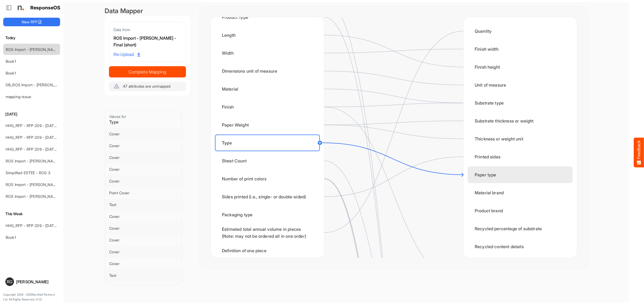  Describe the element at coordinates (267, 250) in the screenshot. I see `div: Definition of one piece` at that location.